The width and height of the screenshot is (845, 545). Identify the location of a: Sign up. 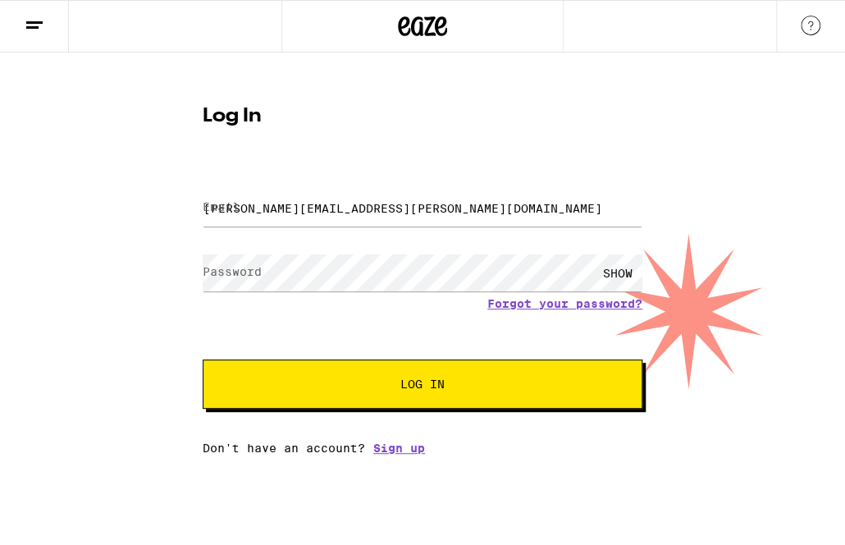
(399, 448).